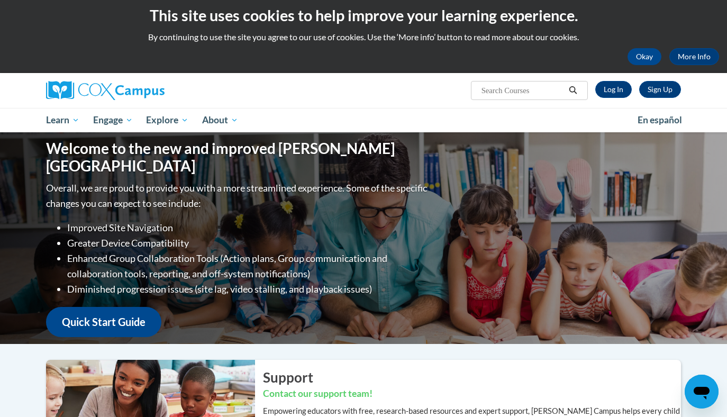 The image size is (727, 417). What do you see at coordinates (614, 89) in the screenshot?
I see `a: Log In` at bounding box center [614, 89].